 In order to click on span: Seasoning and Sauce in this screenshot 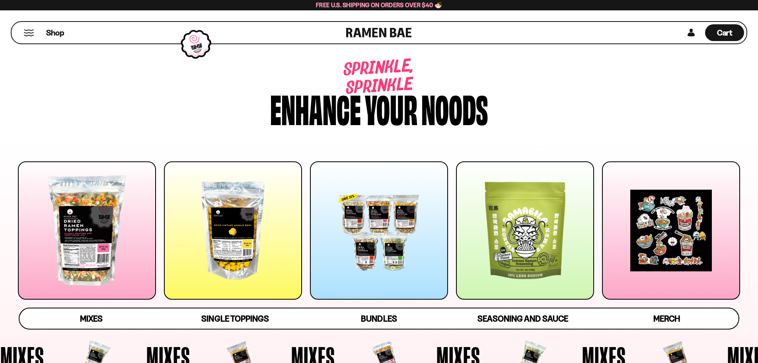, I will do `click(523, 318)`.